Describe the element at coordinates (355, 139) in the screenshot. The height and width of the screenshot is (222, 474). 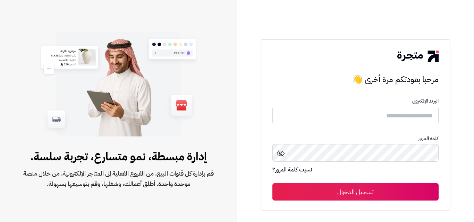
I see `p: كلمة المرور` at that location.